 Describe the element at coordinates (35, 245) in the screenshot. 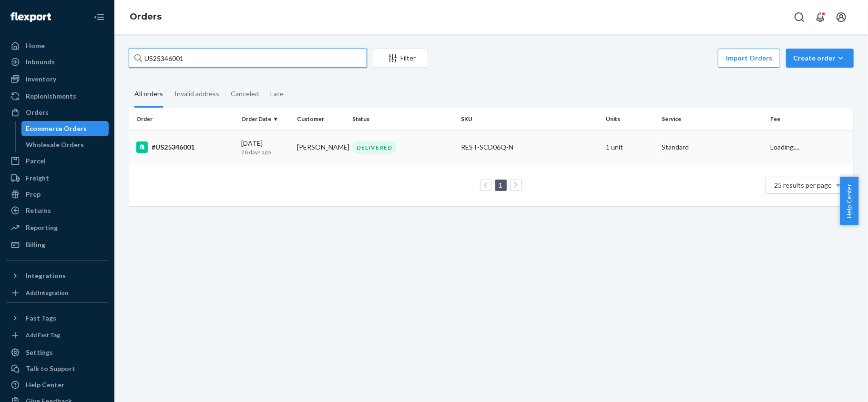

I see `div: Billing` at that location.